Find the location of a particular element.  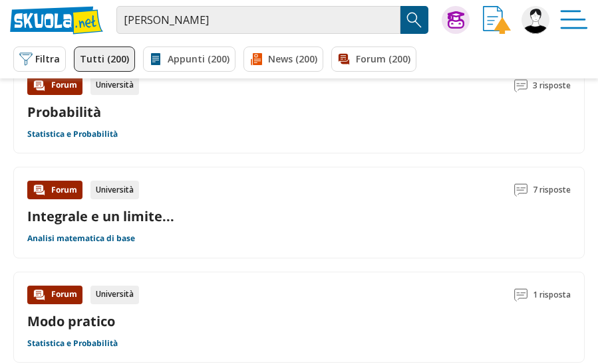

a: Integrale e un limite... is located at coordinates (101, 216).